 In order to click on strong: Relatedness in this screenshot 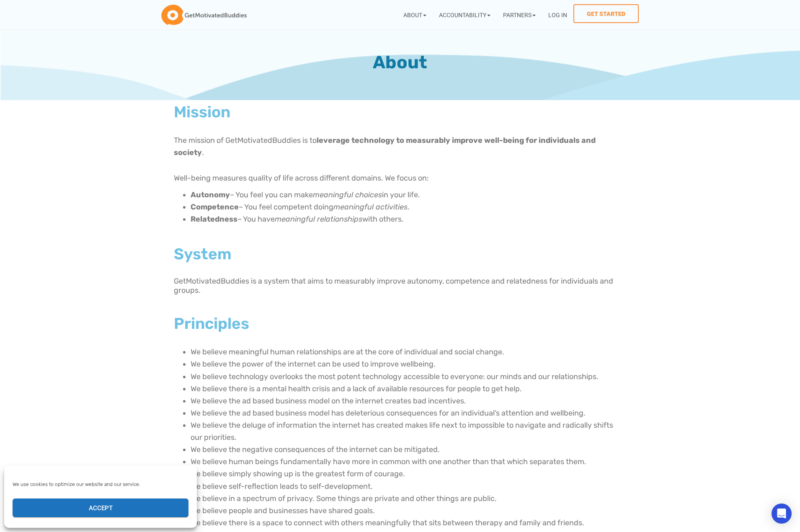, I will do `click(214, 219)`.